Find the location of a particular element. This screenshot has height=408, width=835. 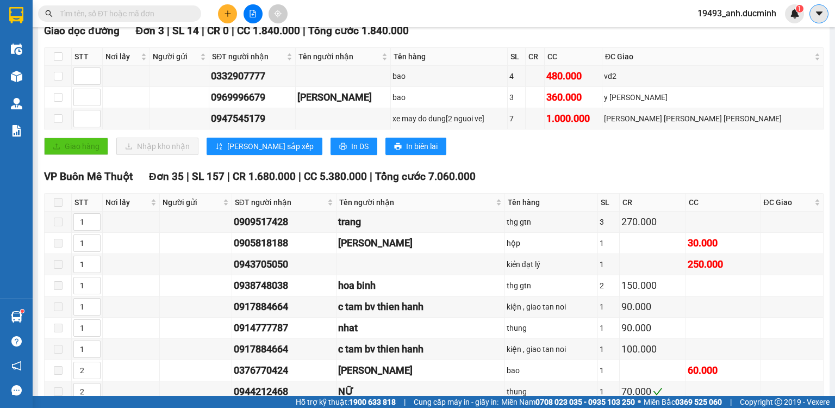

div: hoa binh is located at coordinates (420, 285).